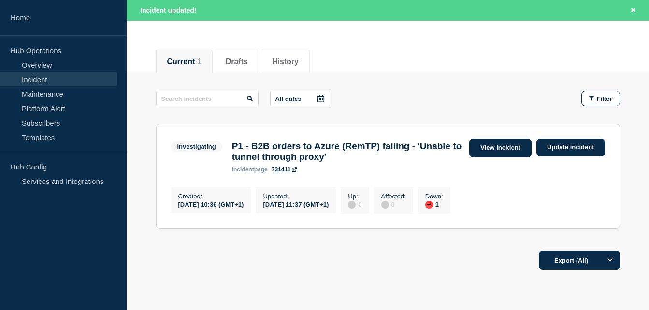 The height and width of the screenshot is (310, 649). Describe the element at coordinates (207, 99) in the screenshot. I see `input: Search incidents` at that location.